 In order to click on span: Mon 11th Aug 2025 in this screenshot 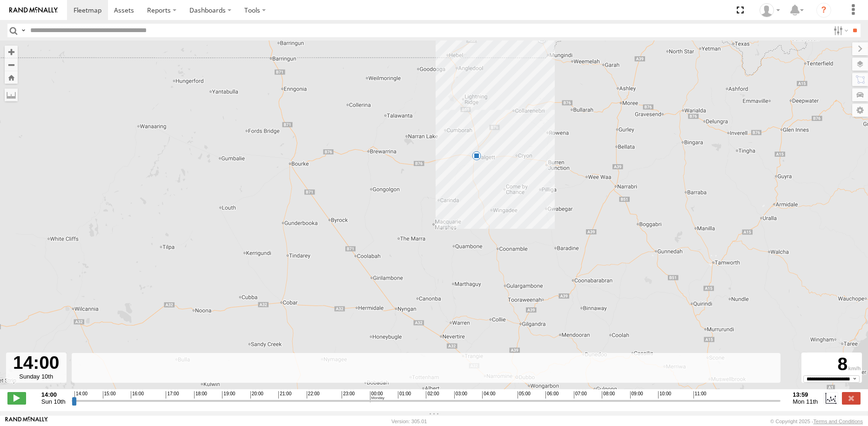, I will do `click(805, 402)`.